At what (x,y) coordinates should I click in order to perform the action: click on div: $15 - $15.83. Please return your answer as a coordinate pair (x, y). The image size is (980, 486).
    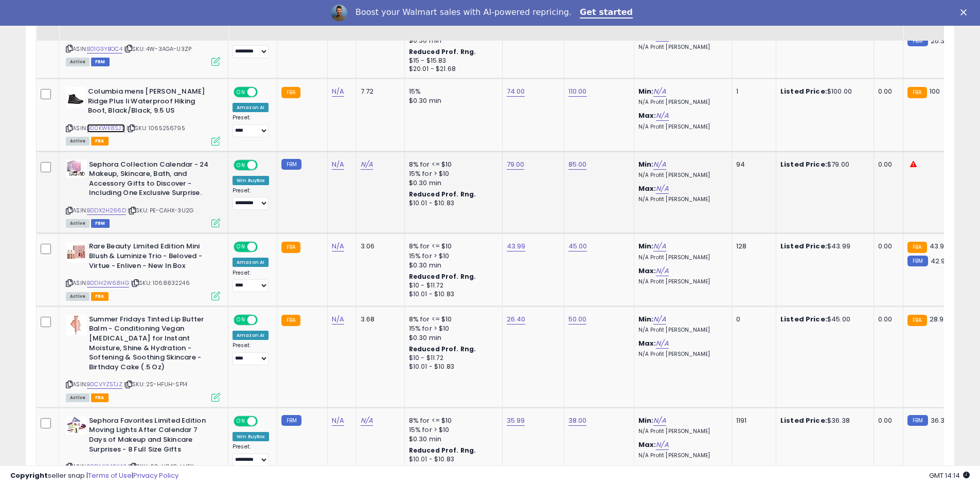
    Looking at the image, I should click on (451, 61).